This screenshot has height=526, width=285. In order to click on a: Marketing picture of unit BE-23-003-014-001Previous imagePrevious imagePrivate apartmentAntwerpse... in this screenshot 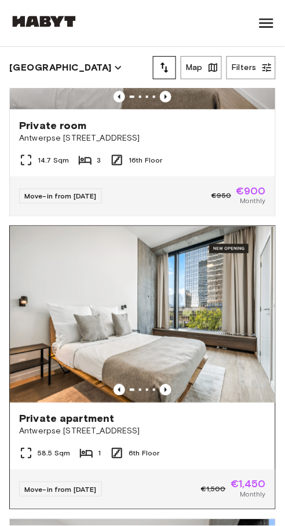, I will do `click(142, 367)`.